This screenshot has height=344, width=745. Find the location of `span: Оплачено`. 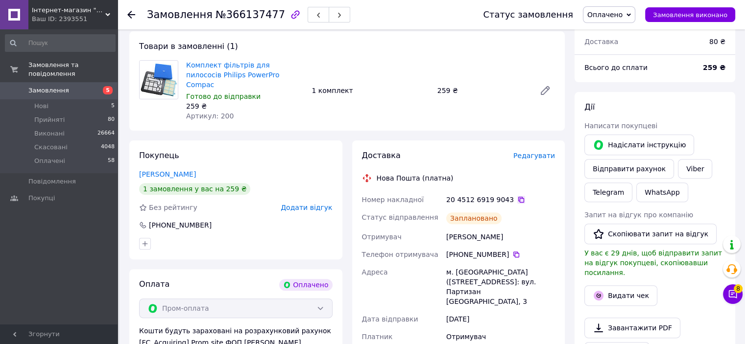

span: Оплачено is located at coordinates (605, 15).